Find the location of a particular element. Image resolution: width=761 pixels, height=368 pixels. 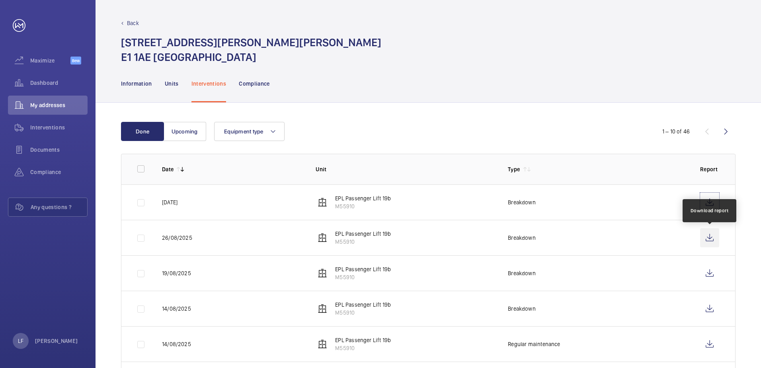

span: Interventions is located at coordinates (59, 127).